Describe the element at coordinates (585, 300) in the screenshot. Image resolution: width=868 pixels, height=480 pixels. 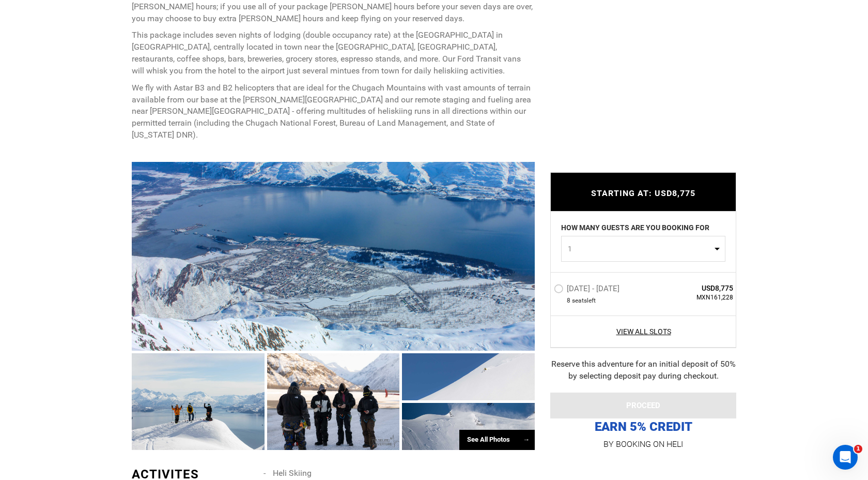
I see `span: s` at that location.